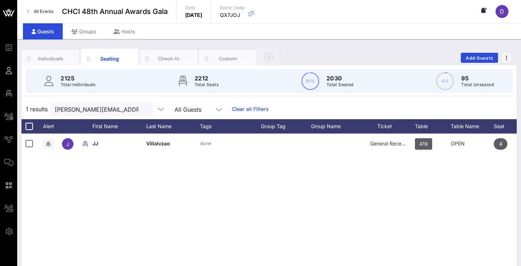  I want to click on div: Ticket, so click(388, 126).